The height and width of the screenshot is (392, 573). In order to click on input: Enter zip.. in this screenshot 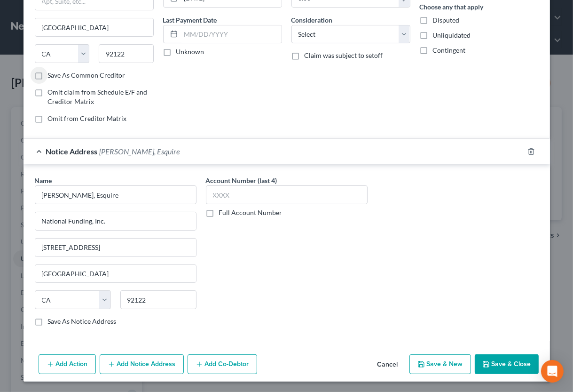, I will do `click(158, 300)`.